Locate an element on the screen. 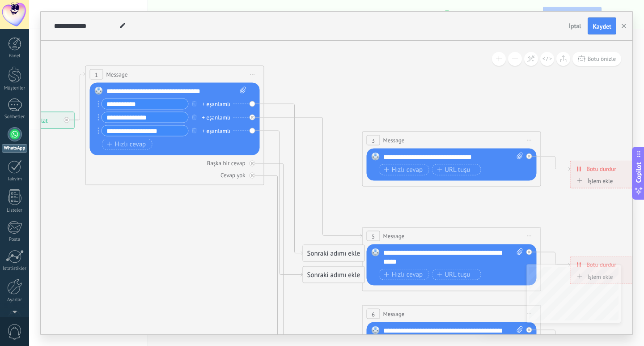 The width and height of the screenshot is (644, 346). div: WhatsApp is located at coordinates (14, 148).